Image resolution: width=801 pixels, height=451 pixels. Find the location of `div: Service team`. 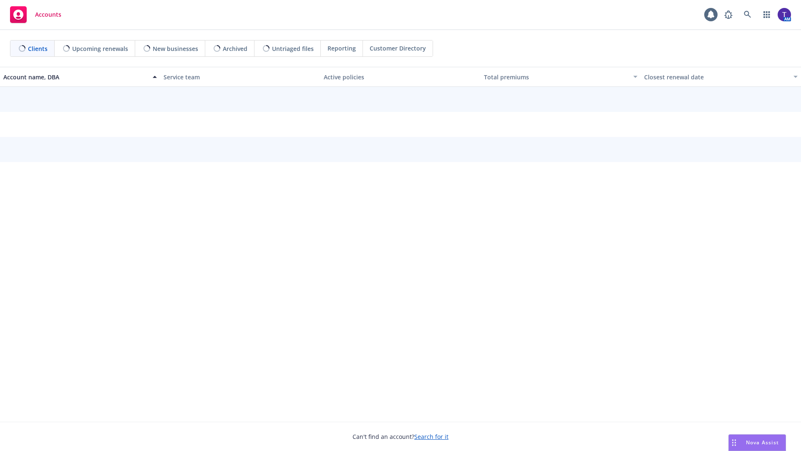

div: Service team is located at coordinates (240, 77).